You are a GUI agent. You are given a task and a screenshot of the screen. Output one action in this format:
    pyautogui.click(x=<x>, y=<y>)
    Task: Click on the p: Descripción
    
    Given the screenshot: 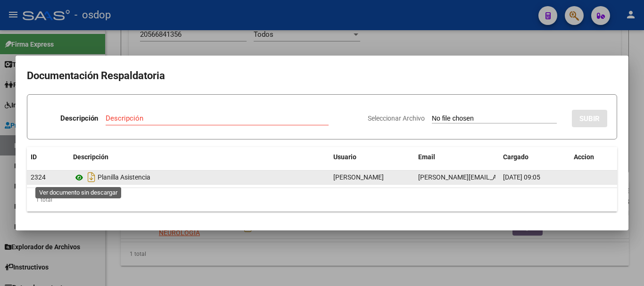 What is the action you would take?
    pyautogui.click(x=79, y=118)
    